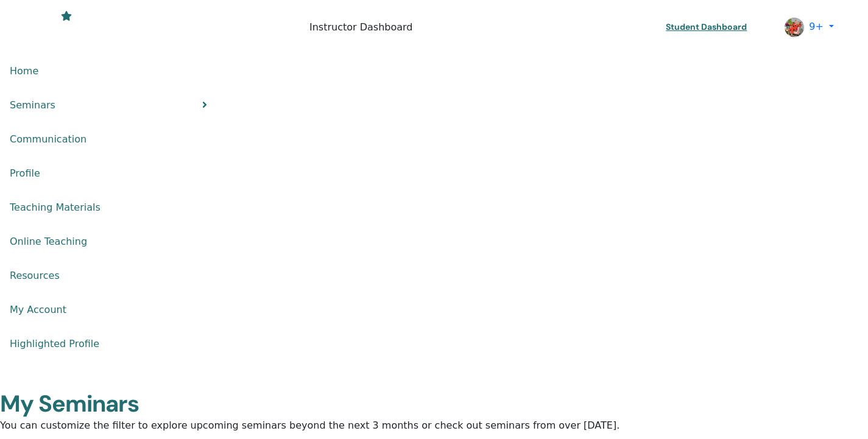 This screenshot has width=868, height=439. What do you see at coordinates (25, 173) in the screenshot?
I see `span: Profile` at bounding box center [25, 173].